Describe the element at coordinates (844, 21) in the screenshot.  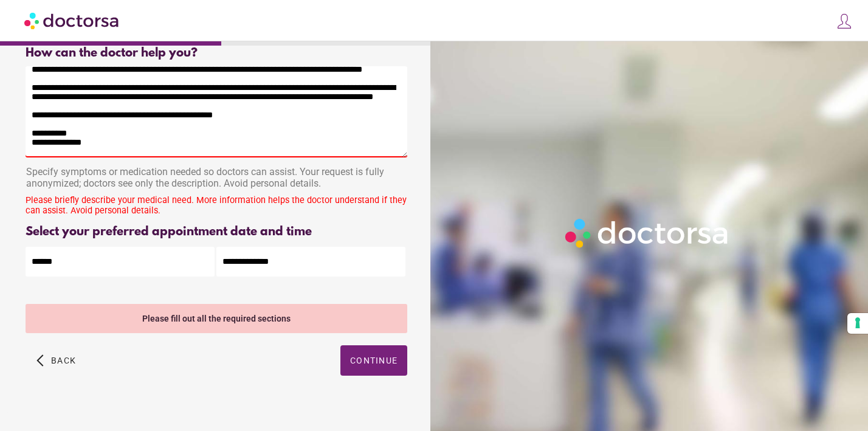
I see `img: icons8-customer-100.png` at that location.